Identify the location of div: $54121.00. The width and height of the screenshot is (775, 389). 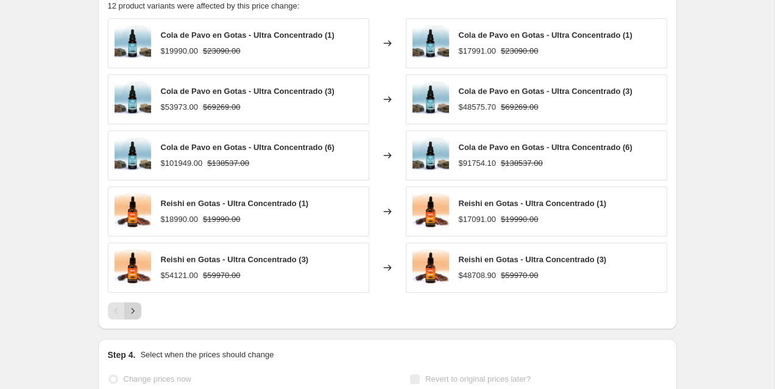
(179, 276).